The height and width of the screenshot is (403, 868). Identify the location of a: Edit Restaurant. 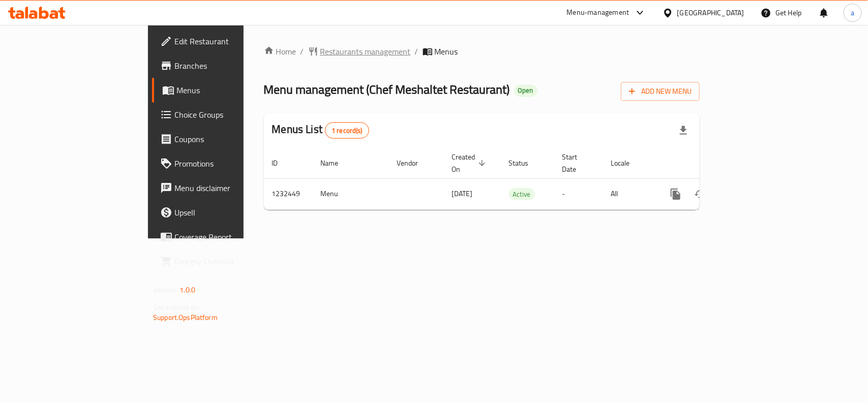
(223, 42).